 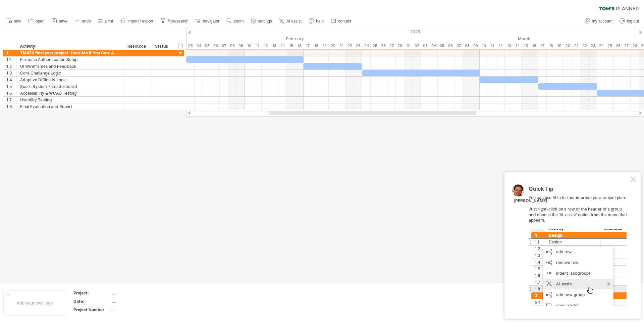 I want to click on div: 1.6, so click(x=12, y=93).